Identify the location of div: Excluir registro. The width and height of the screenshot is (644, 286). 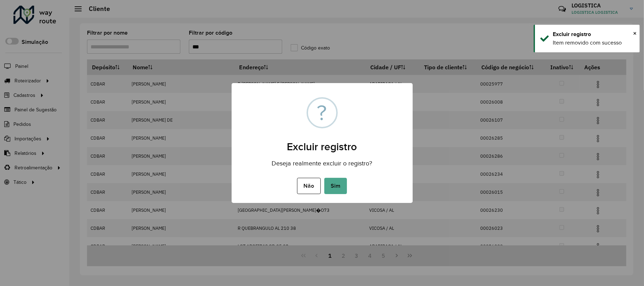
(594, 34).